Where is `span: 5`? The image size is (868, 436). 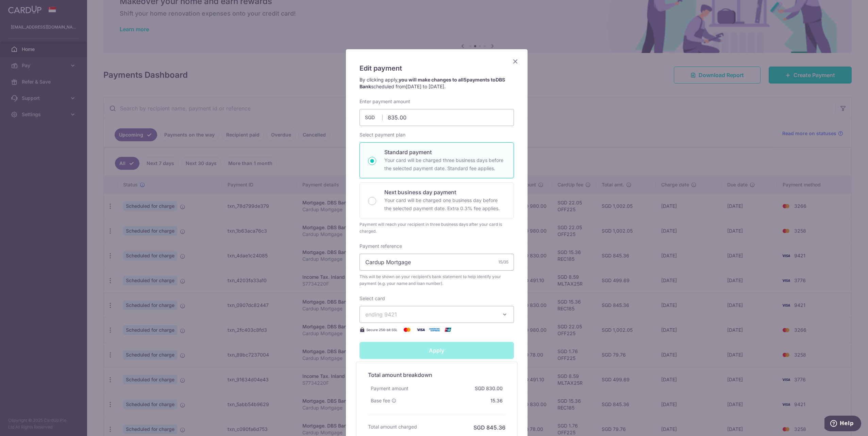
span: 5 is located at coordinates (465, 80).